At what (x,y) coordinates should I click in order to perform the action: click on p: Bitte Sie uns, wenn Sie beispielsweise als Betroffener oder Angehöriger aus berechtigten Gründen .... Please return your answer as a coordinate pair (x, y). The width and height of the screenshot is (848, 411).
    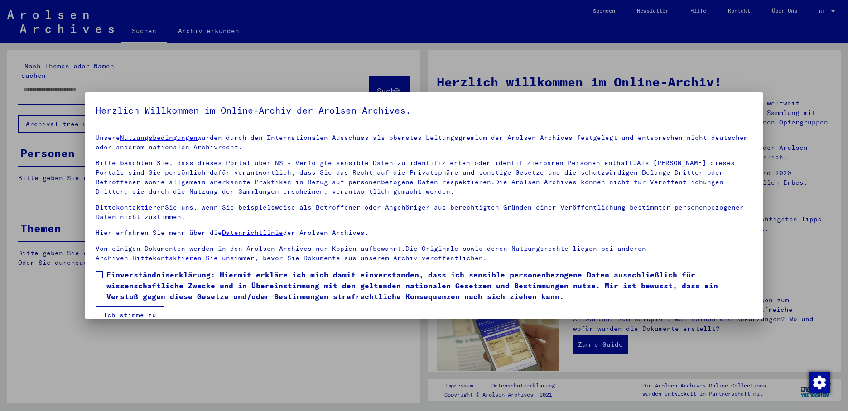
    Looking at the image, I should click on (424, 212).